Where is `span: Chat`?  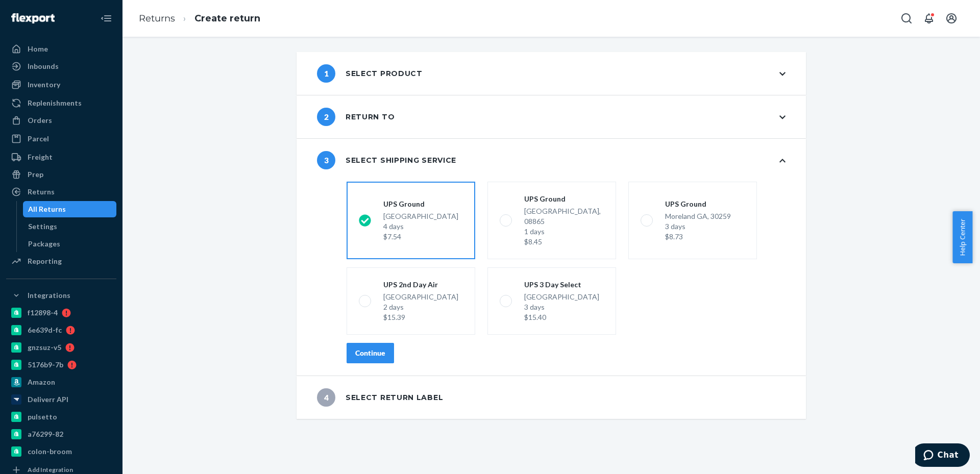 span: Chat is located at coordinates (33, 12).